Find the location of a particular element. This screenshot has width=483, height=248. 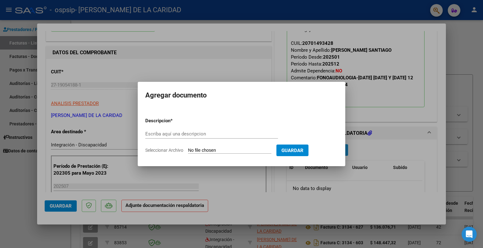

button: Guardar is located at coordinates (292, 150).